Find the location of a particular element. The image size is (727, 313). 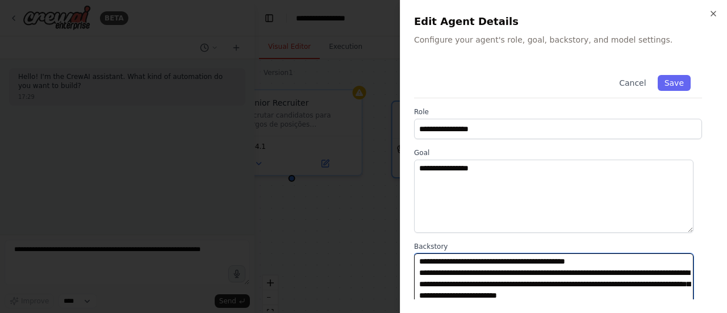

label: Backstory is located at coordinates (558, 247).